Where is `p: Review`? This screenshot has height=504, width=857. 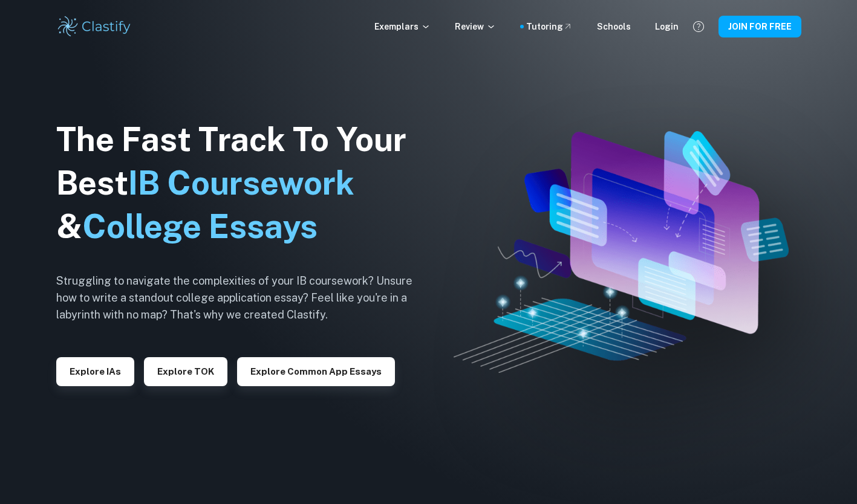
p: Review is located at coordinates (476, 27).